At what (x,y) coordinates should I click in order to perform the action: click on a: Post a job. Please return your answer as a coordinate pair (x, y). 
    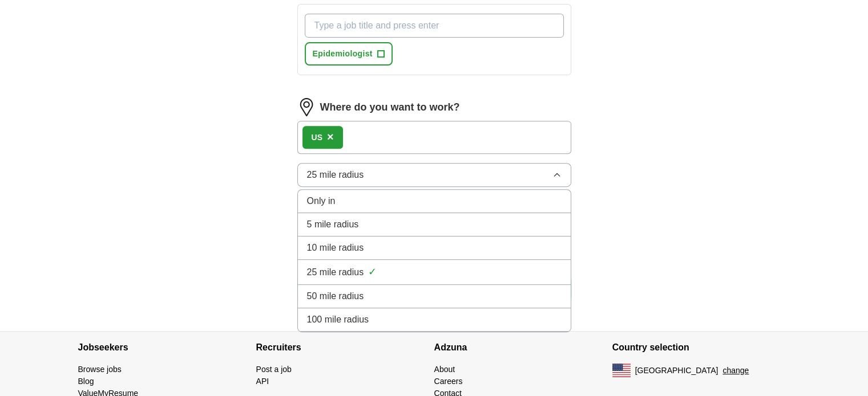
    Looking at the image, I should click on (274, 370).